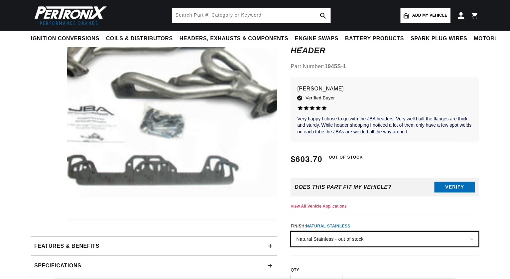  What do you see at coordinates (139, 39) in the screenshot?
I see `summary: Coils & Distributors` at bounding box center [139, 39].